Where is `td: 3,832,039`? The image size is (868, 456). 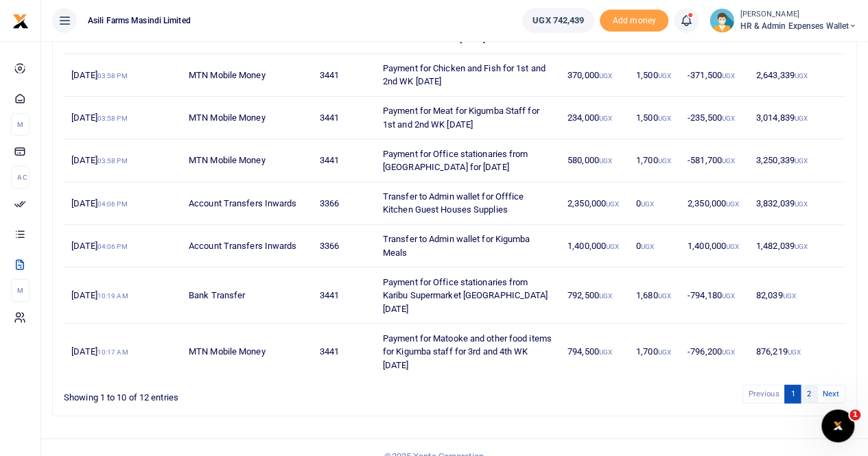 td: 3,832,039 is located at coordinates (796, 204).